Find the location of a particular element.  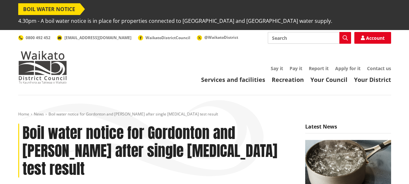

span: BOIL WATER NOTICE is located at coordinates (49, 9).